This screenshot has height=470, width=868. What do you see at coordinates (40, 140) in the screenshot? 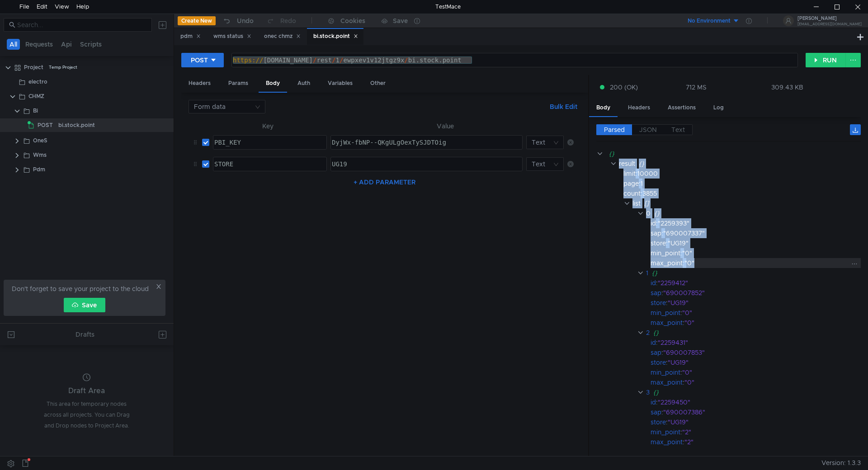
I see `div: OneS` at bounding box center [40, 140].